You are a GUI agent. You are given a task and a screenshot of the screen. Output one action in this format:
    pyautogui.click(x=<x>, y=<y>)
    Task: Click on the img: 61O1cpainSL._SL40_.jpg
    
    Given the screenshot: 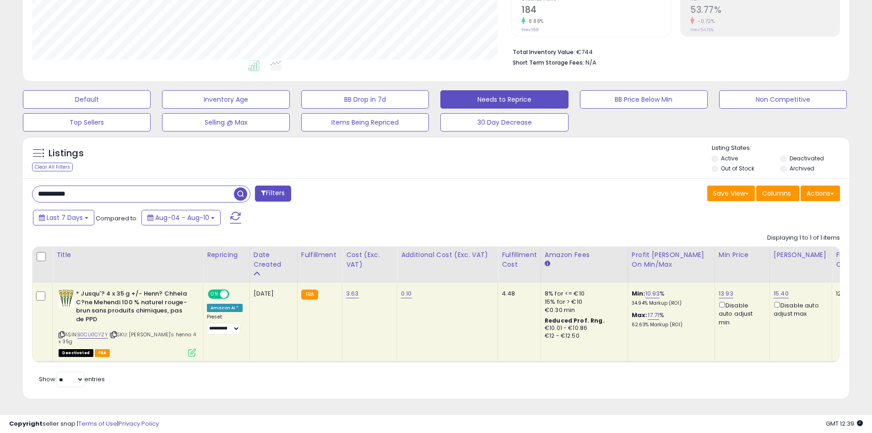 What is the action you would take?
    pyautogui.click(x=66, y=299)
    